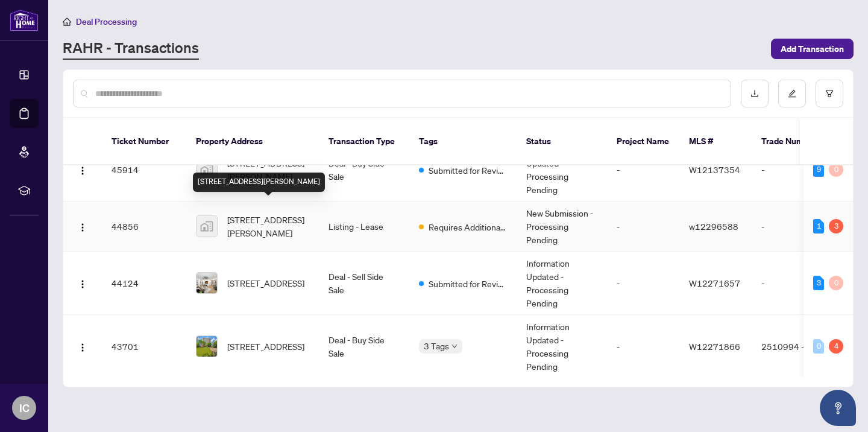 This screenshot has height=432, width=868. Describe the element at coordinates (144, 226) in the screenshot. I see `td: 44856` at that location.